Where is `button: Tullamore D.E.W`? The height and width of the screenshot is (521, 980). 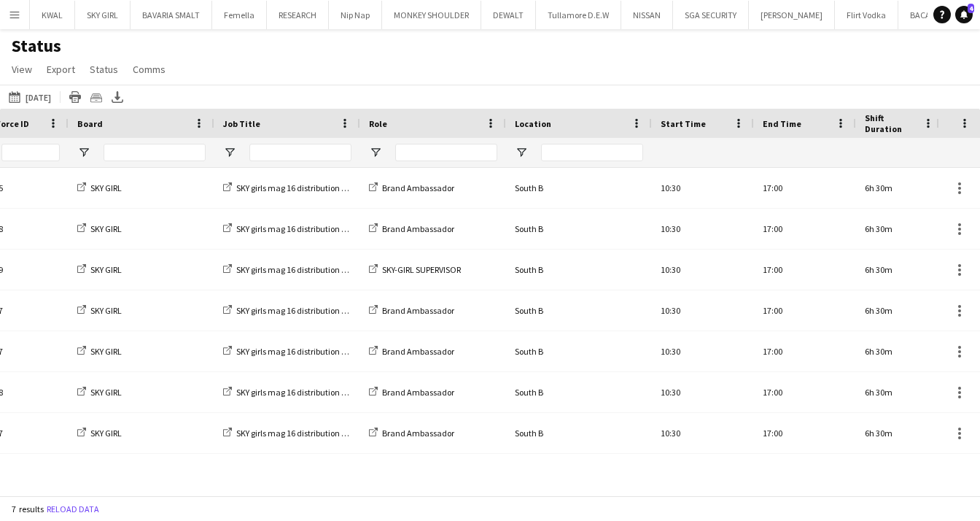 button: Tullamore D.E.W is located at coordinates (578, 15).